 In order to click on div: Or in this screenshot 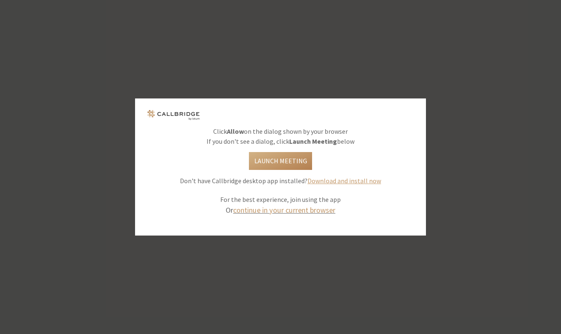, I will do `click(280, 210)`.